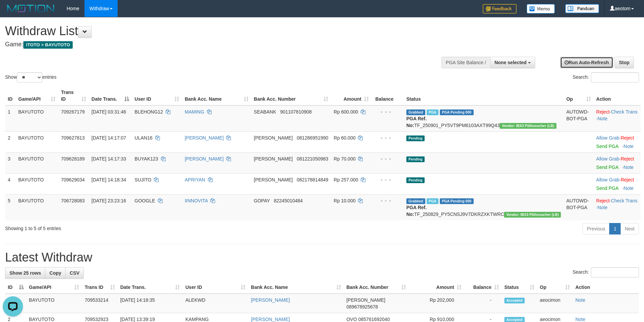 Image resolution: width=644 pixels, height=322 pixels. What do you see at coordinates (457, 201) in the screenshot?
I see `span: PGA Pending` at bounding box center [457, 201].